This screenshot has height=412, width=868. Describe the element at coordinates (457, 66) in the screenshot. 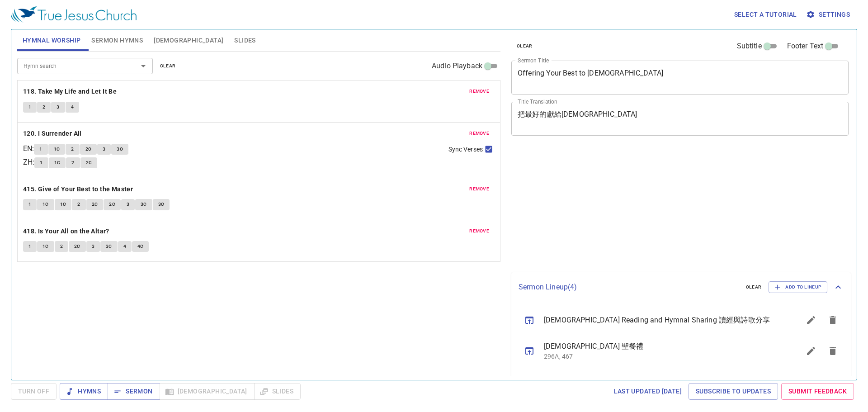

I see `span: Audio Playback` at that location.